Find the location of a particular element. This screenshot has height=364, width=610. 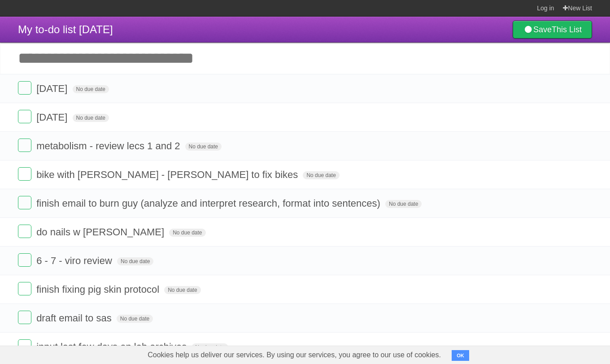

span: finish email to burn guy (analyze and interpret research, format into sentences) is located at coordinates (209, 203).